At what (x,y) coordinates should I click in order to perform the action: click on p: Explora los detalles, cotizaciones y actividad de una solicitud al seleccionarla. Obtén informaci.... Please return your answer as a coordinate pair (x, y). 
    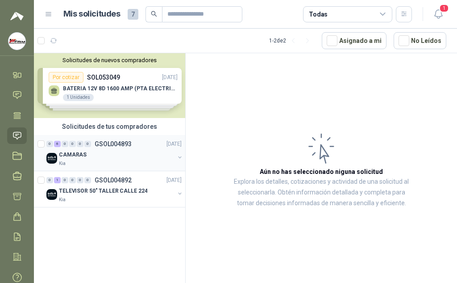
    Looking at the image, I should click on (322, 193).